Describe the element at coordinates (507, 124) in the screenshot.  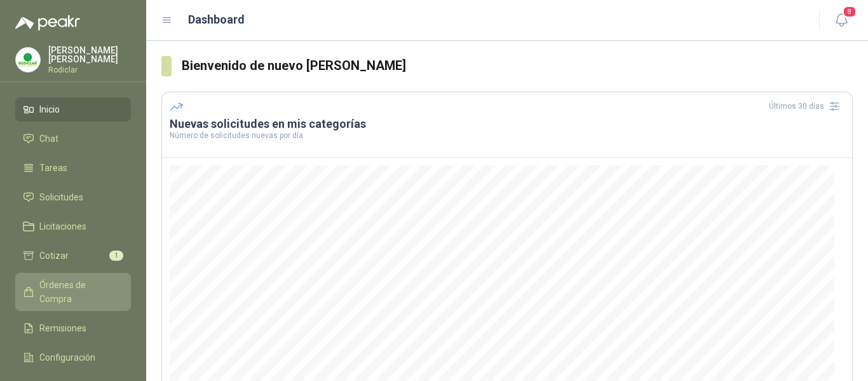
I see `h3: Nuevas solicitudes en mis categorías` at that location.